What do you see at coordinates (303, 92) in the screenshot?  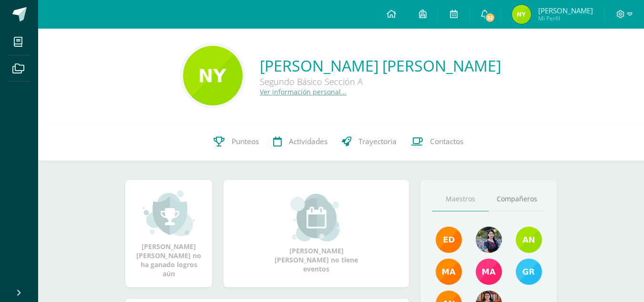 I see `a: Ver información personal...` at bounding box center [303, 92].